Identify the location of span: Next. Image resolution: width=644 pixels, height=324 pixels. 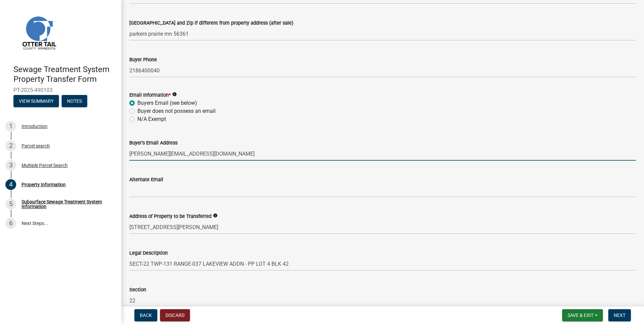
(619, 315).